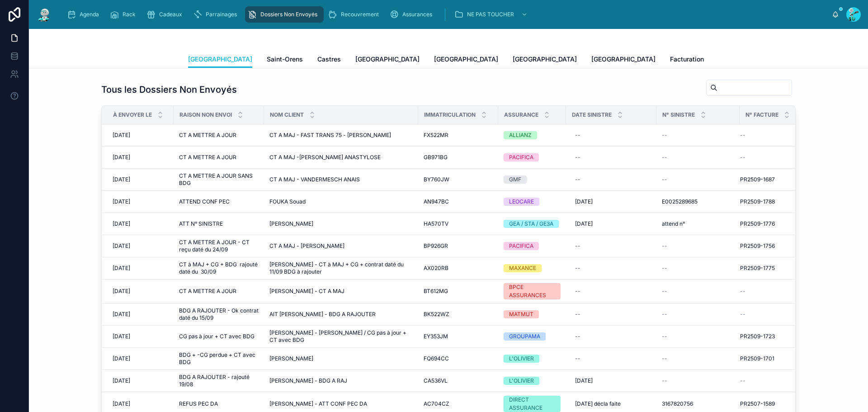  Describe the element at coordinates (315, 179) in the screenshot. I see `span: CT A MAJ - VANDERMESCH ANAIS` at that location.